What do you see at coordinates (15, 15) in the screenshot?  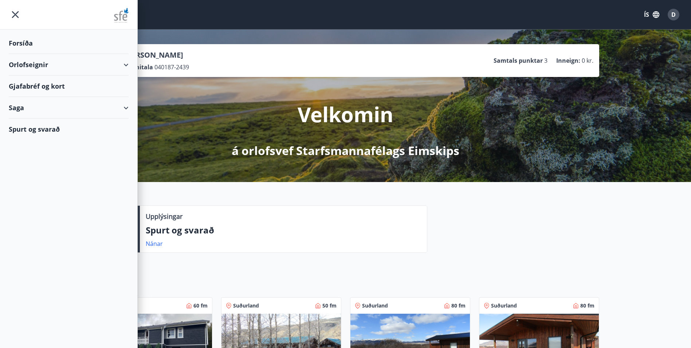 I see `button: menu` at bounding box center [15, 15].